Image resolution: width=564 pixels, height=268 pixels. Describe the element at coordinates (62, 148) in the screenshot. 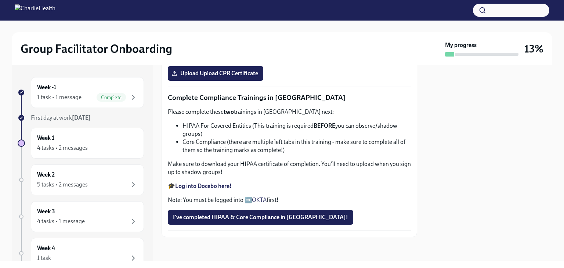

I see `div: 4 tasks • 2 messages` at that location.